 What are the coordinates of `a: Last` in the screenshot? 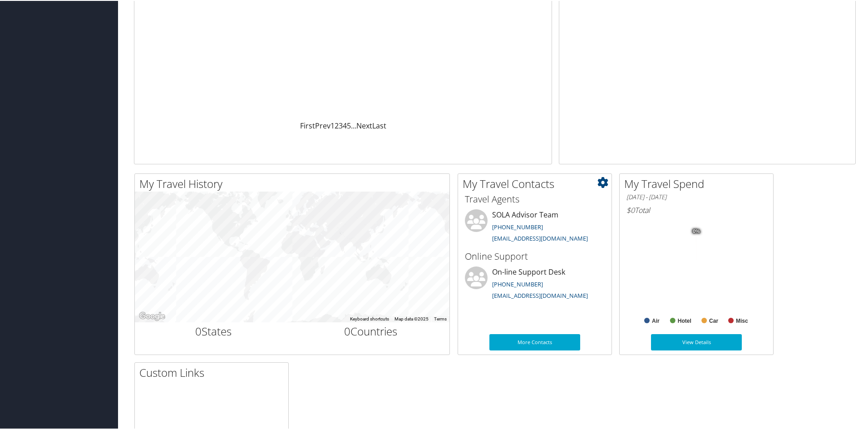 It's located at (379, 125).